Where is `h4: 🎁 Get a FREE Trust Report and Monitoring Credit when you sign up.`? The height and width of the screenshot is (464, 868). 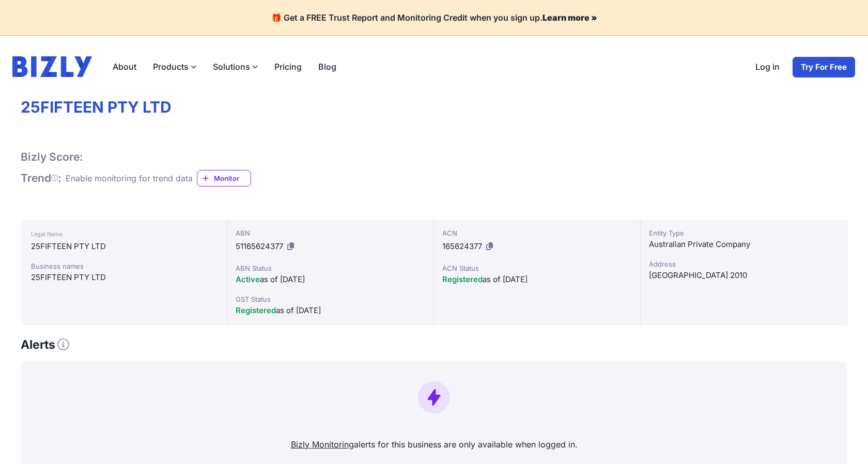 h4: 🎁 Get a FREE Trust Report and Monitoring Credit when you sign up. is located at coordinates (434, 17).